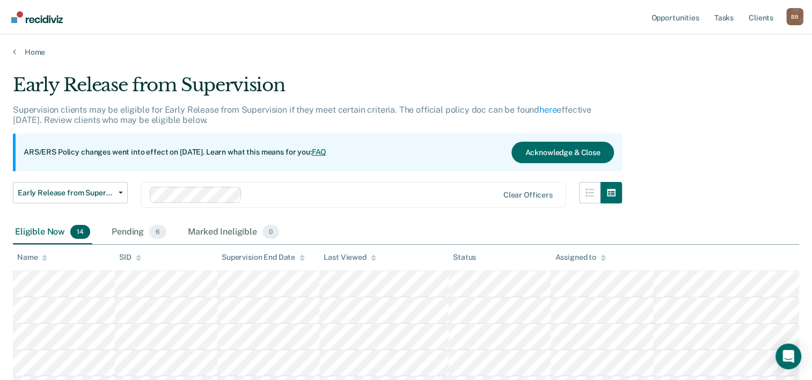 The image size is (812, 380). I want to click on div: Pending6, so click(139, 232).